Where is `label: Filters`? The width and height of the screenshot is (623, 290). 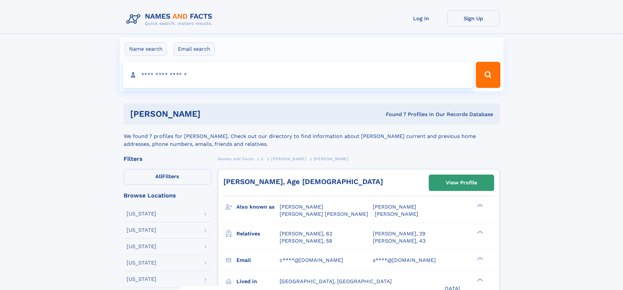
label: Filters is located at coordinates (168, 177).